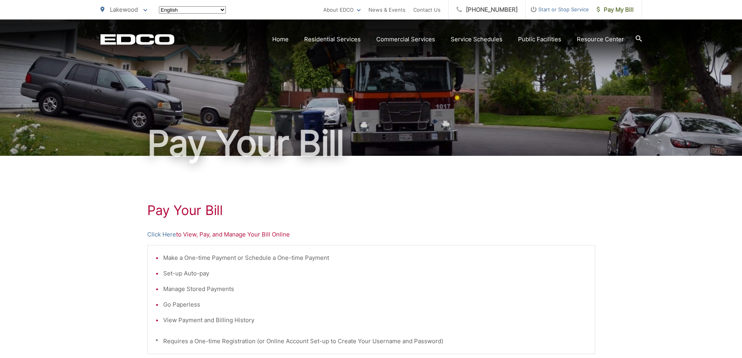 This screenshot has width=742, height=358. I want to click on li: Go Paperless, so click(375, 305).